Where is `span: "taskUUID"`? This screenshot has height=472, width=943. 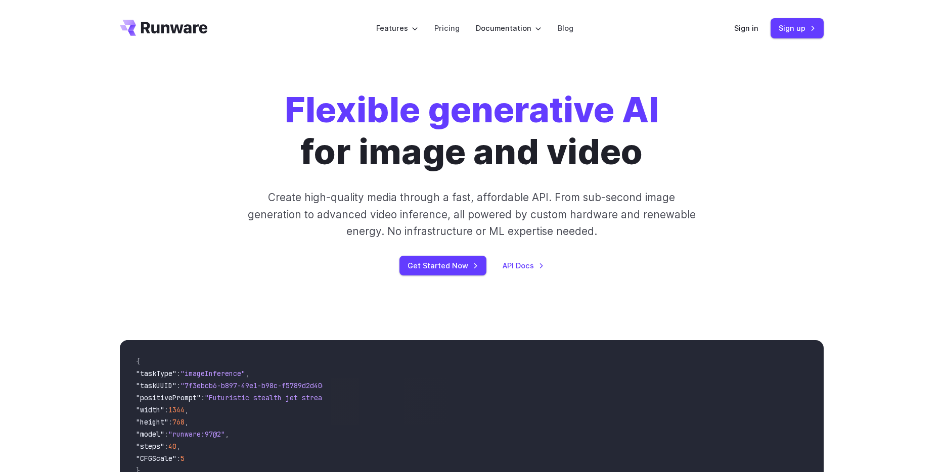
span: "taskUUID" is located at coordinates (156, 386).